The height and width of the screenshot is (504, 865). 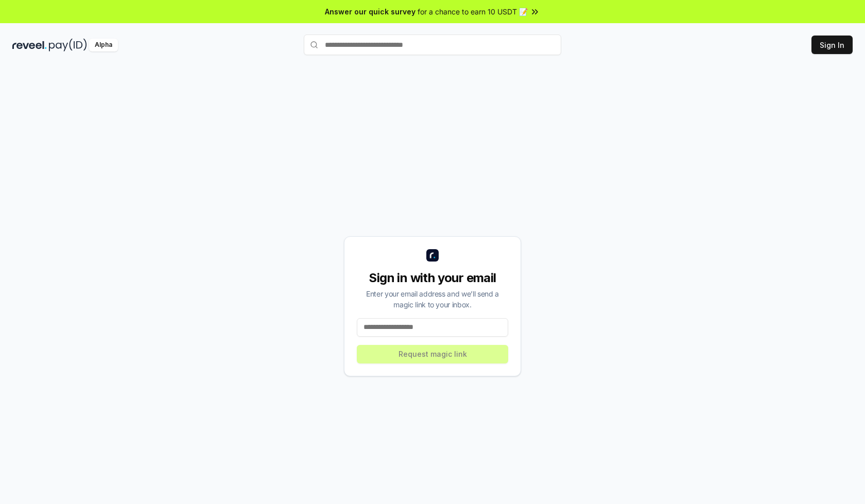 I want to click on button: Sign In, so click(x=832, y=45).